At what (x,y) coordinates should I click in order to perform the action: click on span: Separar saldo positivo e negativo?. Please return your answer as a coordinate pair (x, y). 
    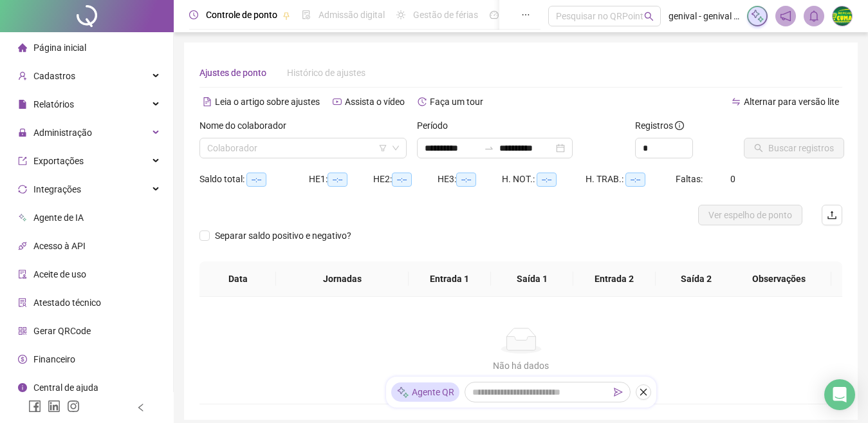
    Looking at the image, I should click on (283, 236).